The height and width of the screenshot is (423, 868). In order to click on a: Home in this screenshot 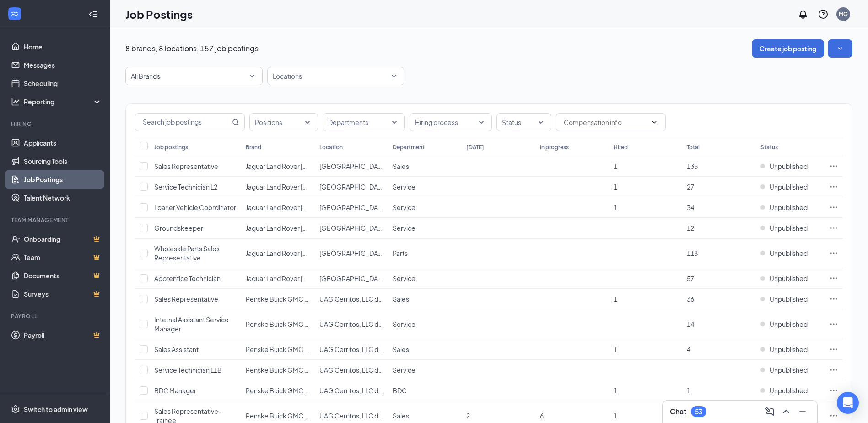, I will do `click(63, 47)`.